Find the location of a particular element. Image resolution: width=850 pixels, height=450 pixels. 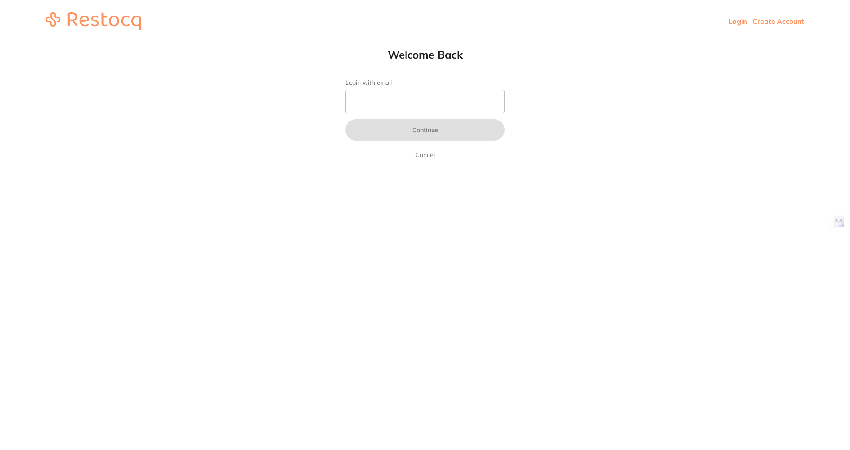

img: restocq_logo.svg is located at coordinates (93, 21).